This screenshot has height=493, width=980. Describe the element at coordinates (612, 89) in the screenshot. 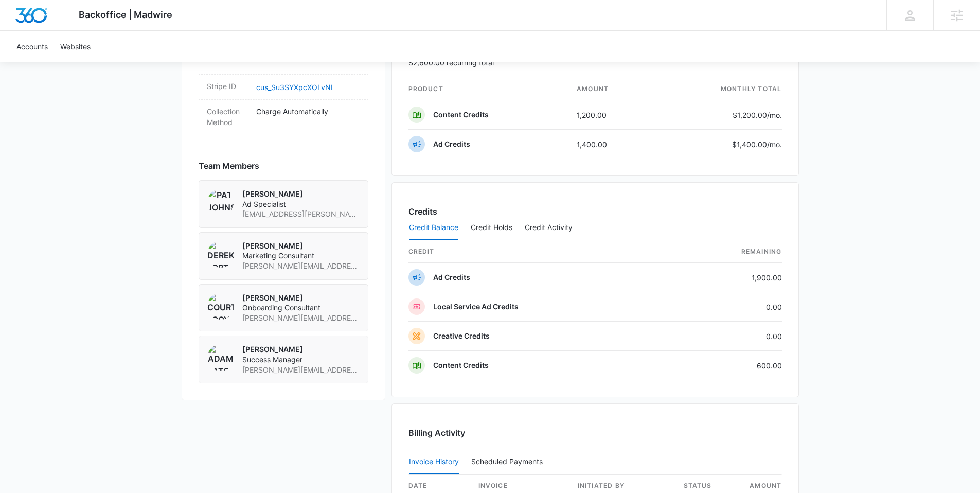

I see `th: amount` at that location.